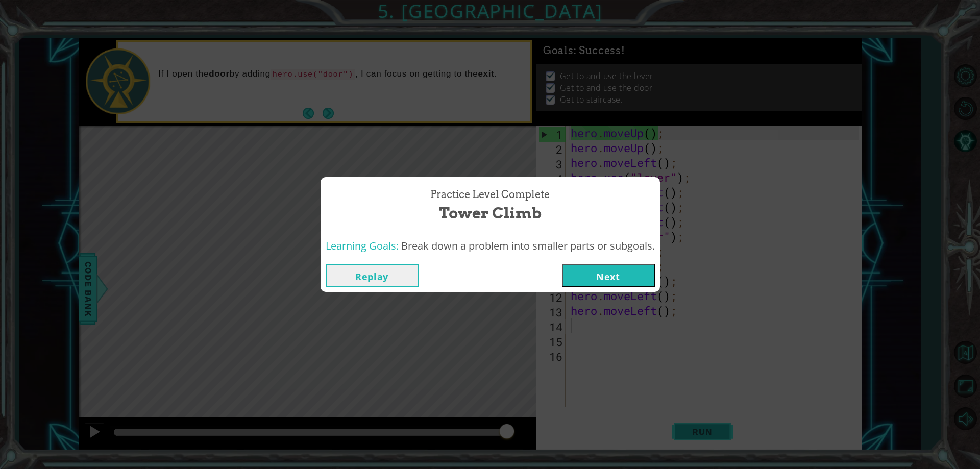 Image resolution: width=980 pixels, height=469 pixels. What do you see at coordinates (490, 195) in the screenshot?
I see `span: Practice Level Complete` at bounding box center [490, 195].